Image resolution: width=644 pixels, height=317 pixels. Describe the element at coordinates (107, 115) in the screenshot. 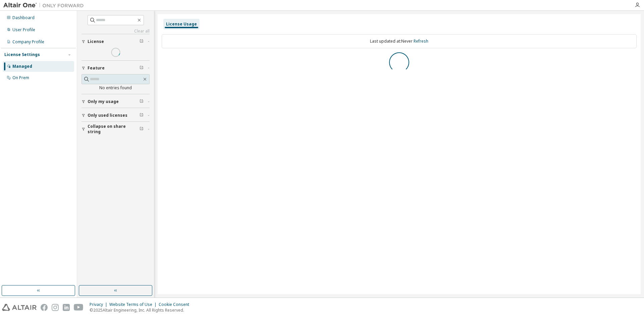

I see `span: Only used licenses` at that location.